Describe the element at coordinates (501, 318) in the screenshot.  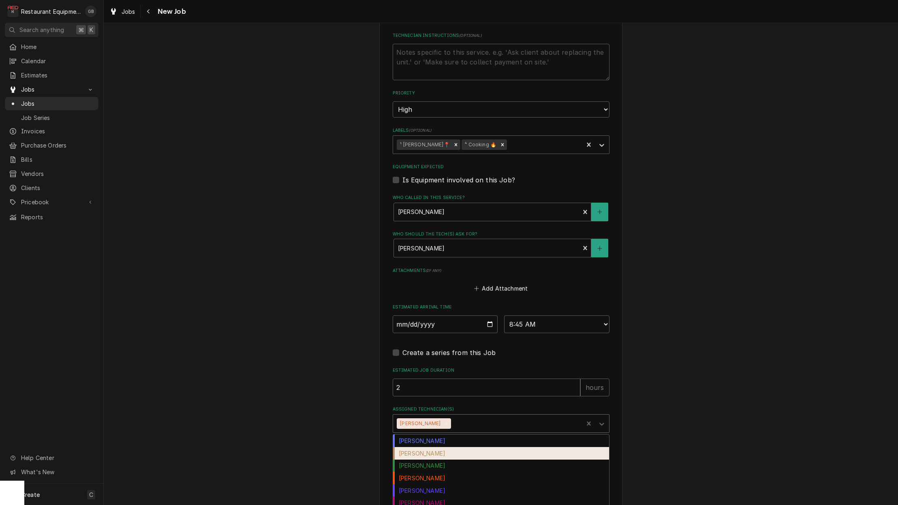
I see `div: Estimated Arrival Time` at that location.